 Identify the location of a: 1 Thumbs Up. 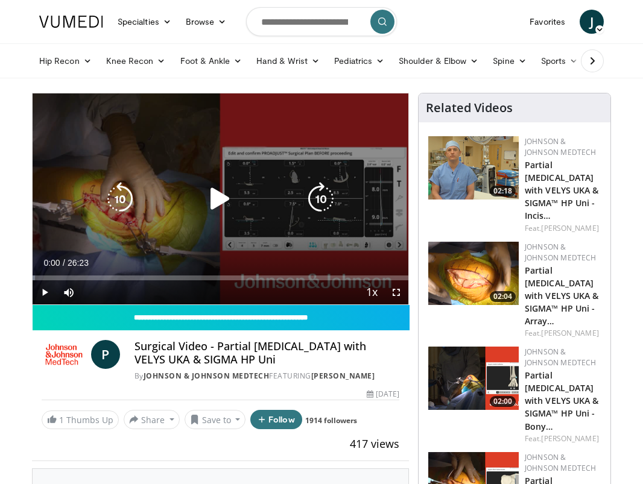
(80, 420).